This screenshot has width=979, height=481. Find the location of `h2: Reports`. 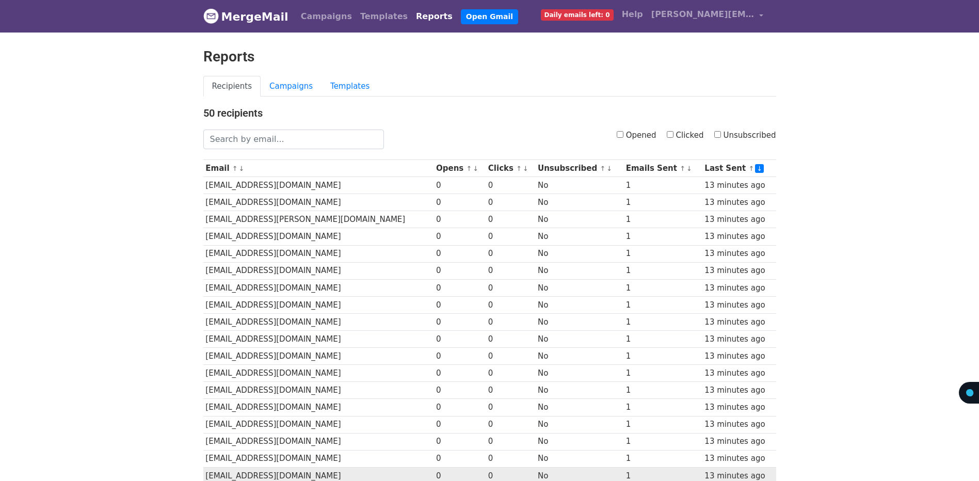

h2: Reports is located at coordinates (490, 57).